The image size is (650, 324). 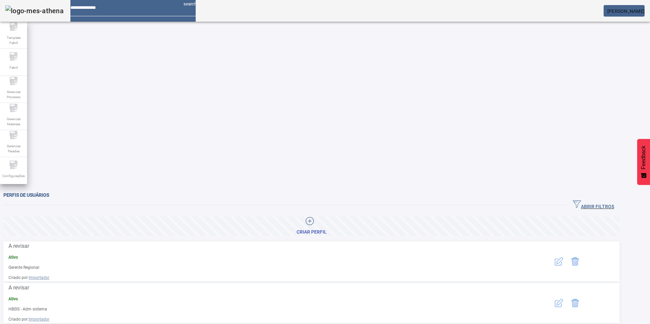 What do you see at coordinates (14, 176) in the screenshot?
I see `span: Configurações` at bounding box center [14, 176].